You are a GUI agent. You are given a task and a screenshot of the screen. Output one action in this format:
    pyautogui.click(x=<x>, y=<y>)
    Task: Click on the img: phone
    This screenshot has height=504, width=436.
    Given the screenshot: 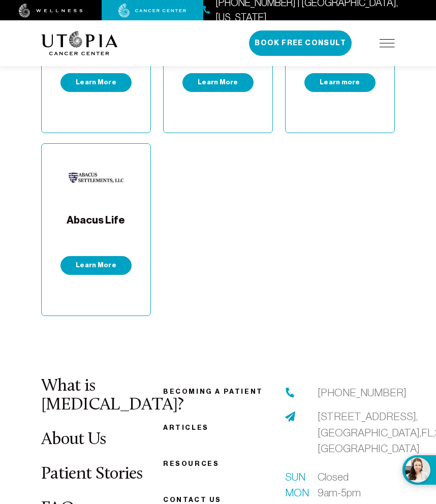 What is the action you would take?
    pyautogui.click(x=290, y=393)
    